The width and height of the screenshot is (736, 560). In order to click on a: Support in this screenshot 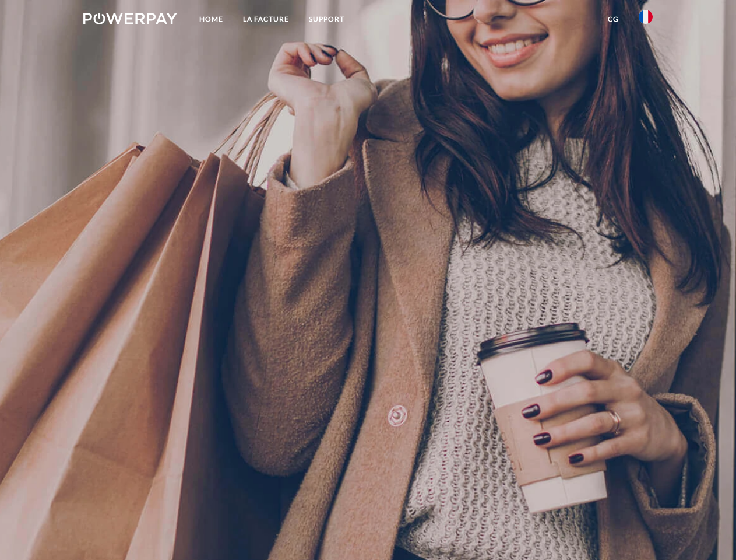, I will do `click(326, 19)`.